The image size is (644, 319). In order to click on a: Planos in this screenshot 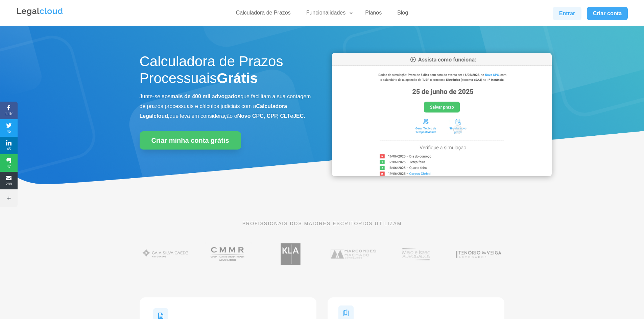, I will do `click(374, 14)`.